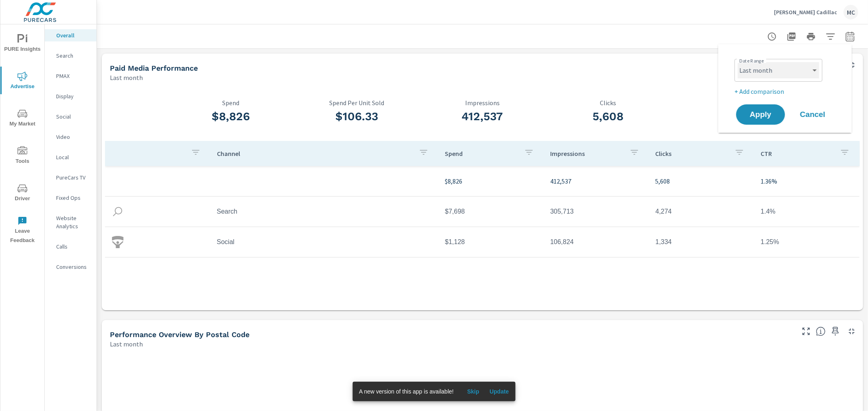  I want to click on span: A new version of this app is available!, so click(406, 392).